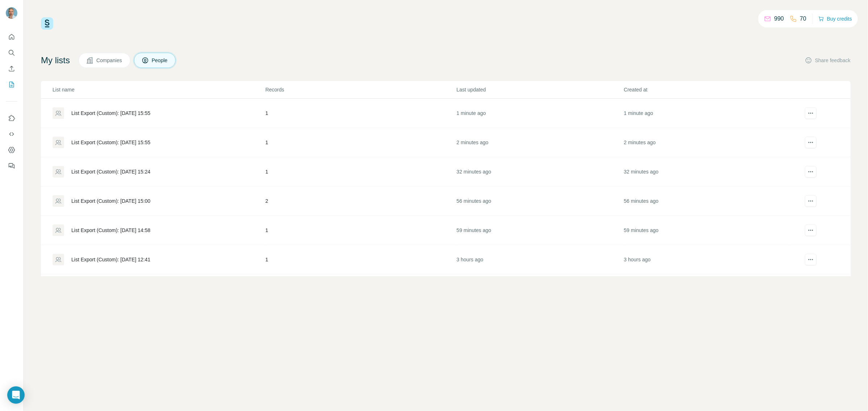 The width and height of the screenshot is (868, 411). What do you see at coordinates (12, 166) in the screenshot?
I see `button: Feedback` at bounding box center [12, 166].